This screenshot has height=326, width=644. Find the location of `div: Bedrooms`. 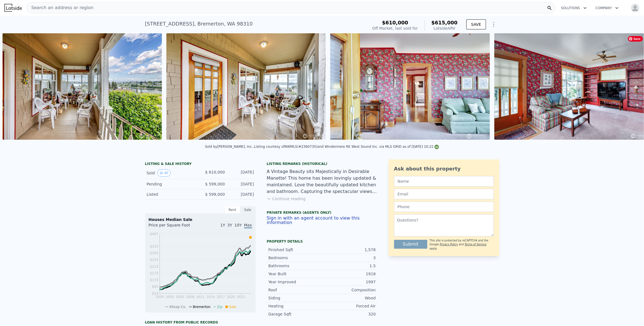

div: Bedrooms is located at coordinates (295, 258).